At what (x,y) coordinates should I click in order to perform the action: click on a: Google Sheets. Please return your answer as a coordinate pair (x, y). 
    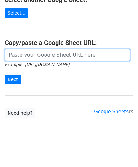
    Looking at the image, I should click on (114, 112).